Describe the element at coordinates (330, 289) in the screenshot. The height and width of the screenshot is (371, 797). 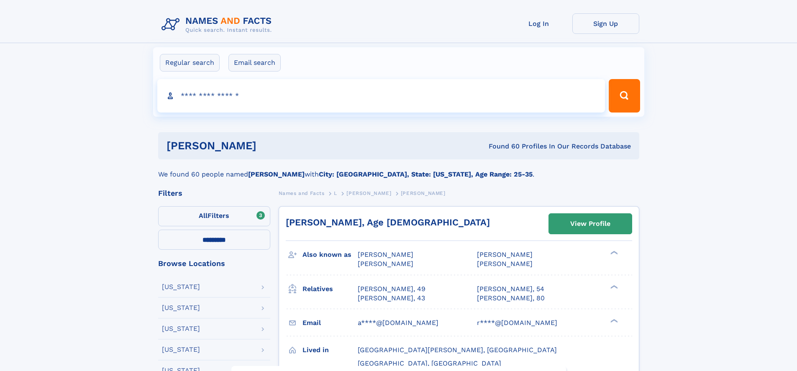
I see `h3: Relatives` at that location.